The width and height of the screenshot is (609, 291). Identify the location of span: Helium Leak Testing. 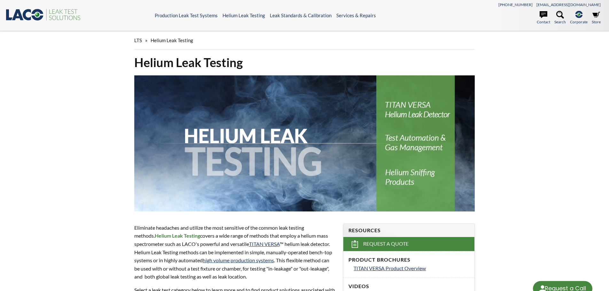
(172, 40).